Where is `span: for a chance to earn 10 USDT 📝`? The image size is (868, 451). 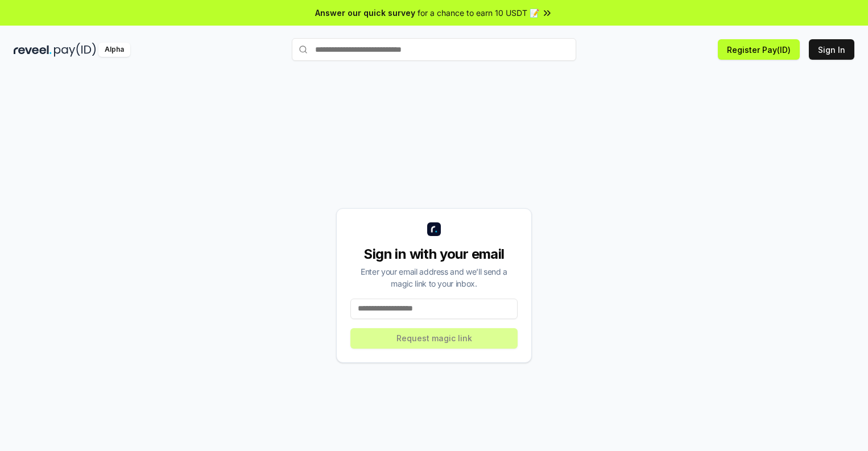 span: for a chance to earn 10 USDT 📝 is located at coordinates (478, 13).